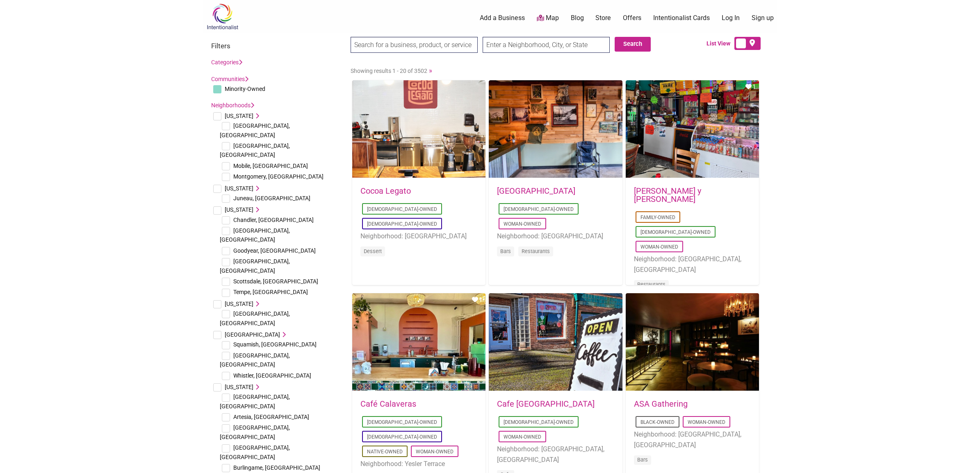 This screenshot has width=980, height=473. I want to click on h3: Filters, so click(277, 46).